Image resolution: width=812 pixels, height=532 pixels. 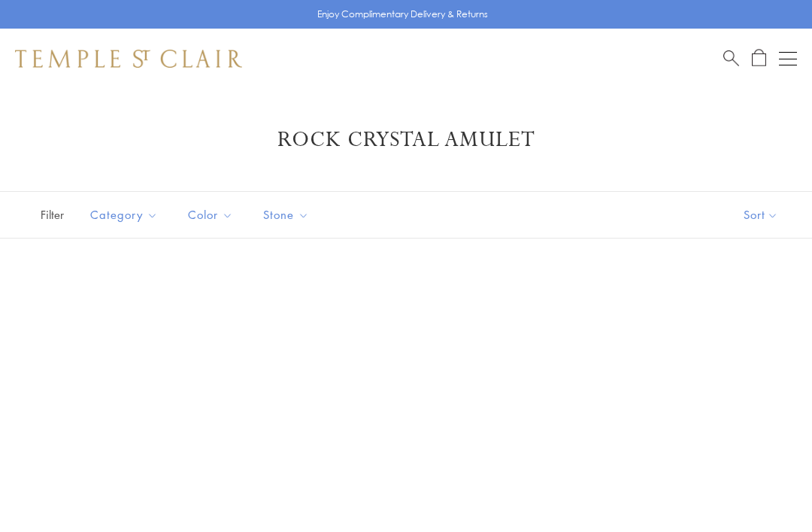 I want to click on span: Stone, so click(x=288, y=215).